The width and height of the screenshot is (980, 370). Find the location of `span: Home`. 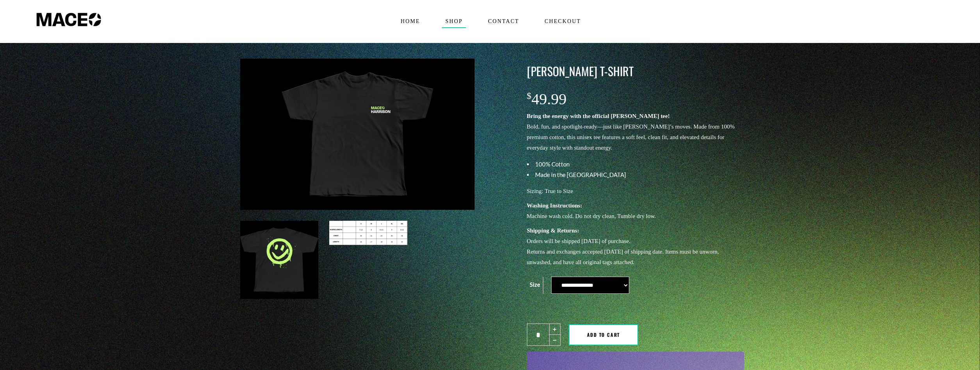

span: Home is located at coordinates (410, 22).